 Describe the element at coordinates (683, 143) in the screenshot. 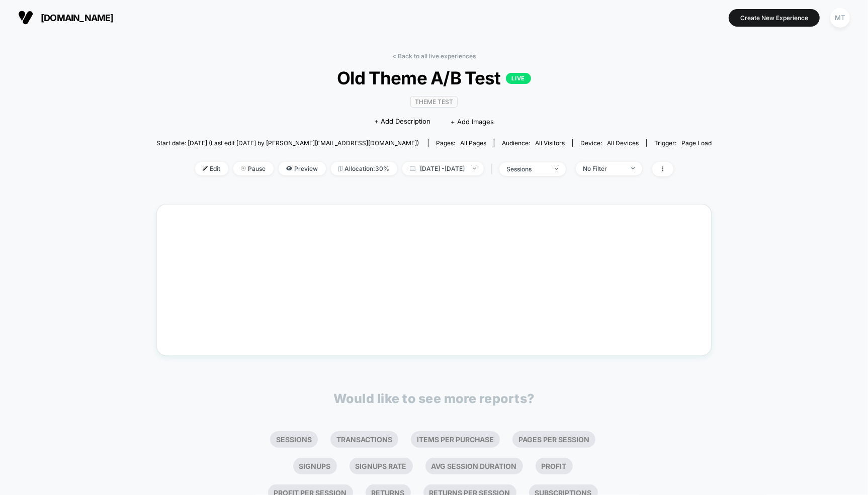

I see `div: Trigger:` at that location.